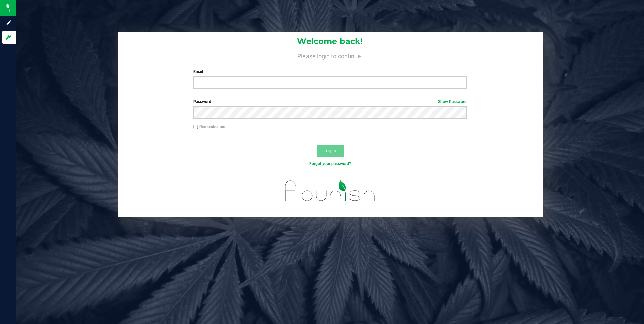  What do you see at coordinates (330, 72) in the screenshot?
I see `label: Email` at bounding box center [330, 72].